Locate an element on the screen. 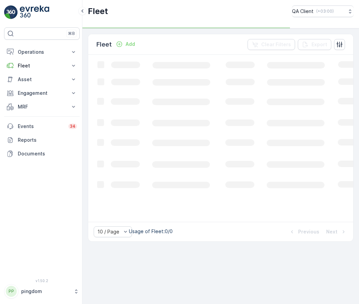 The height and width of the screenshot is (304, 359). button: PPpingdom is located at coordinates (42, 291).